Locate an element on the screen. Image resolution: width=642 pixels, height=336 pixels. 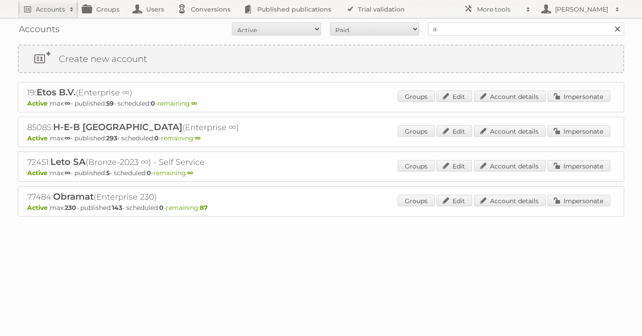
span: Leto SA is located at coordinates (68, 162).